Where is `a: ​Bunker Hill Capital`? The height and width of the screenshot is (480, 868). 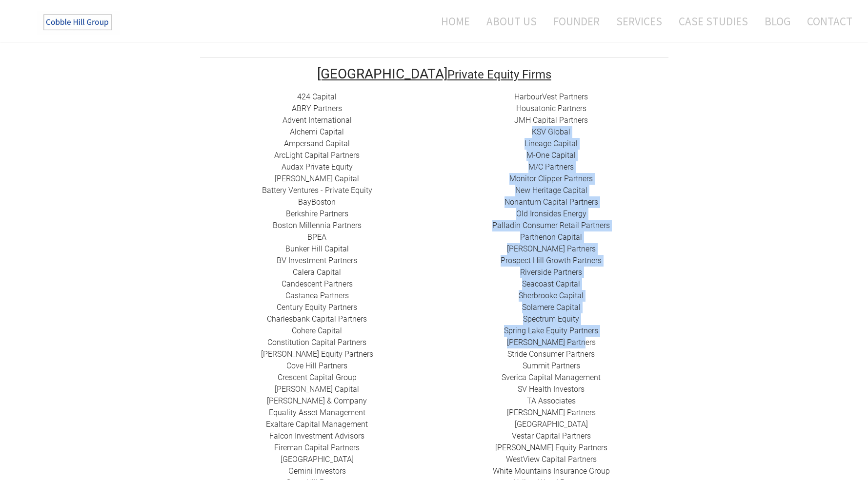
a: ​Bunker Hill Capital is located at coordinates (317, 249).